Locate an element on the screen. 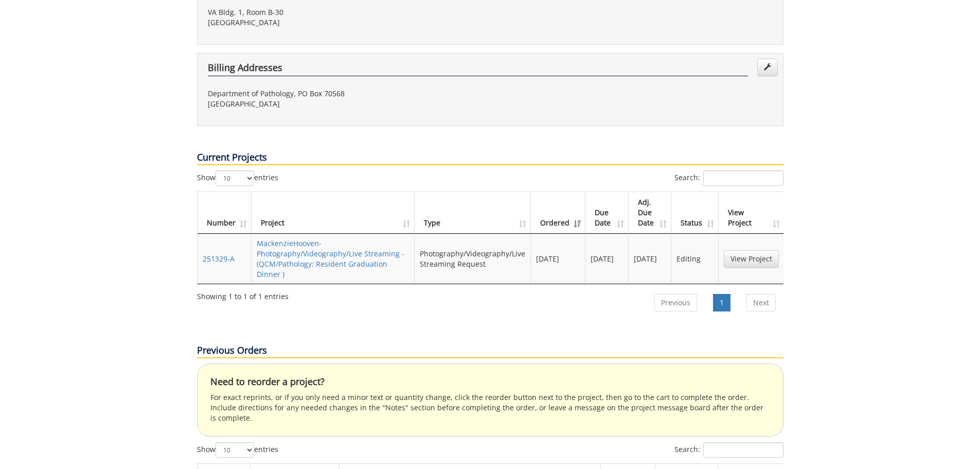 The height and width of the screenshot is (469, 980). th: Type: activate to sort column ascending is located at coordinates (473, 213).